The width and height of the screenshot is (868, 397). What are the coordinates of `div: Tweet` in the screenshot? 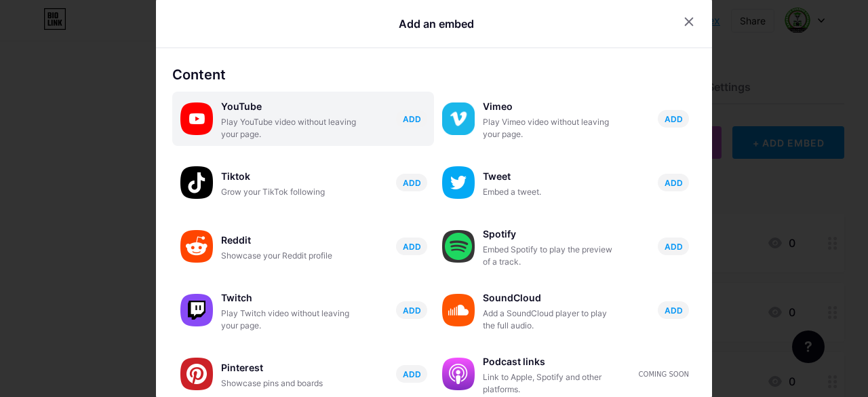 It's located at (551, 176).